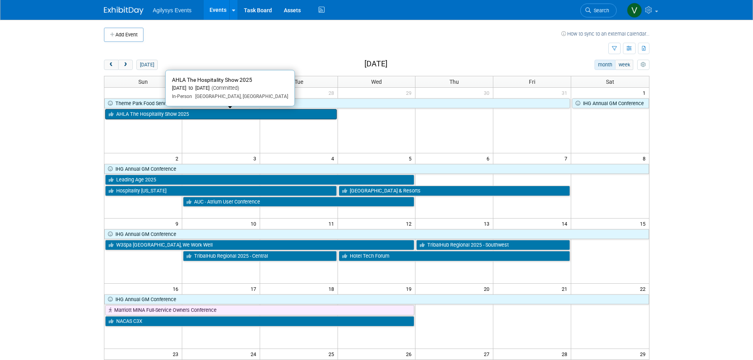 This screenshot has height=360, width=753. What do you see at coordinates (255, 223) in the screenshot?
I see `span: 10` at bounding box center [255, 223].